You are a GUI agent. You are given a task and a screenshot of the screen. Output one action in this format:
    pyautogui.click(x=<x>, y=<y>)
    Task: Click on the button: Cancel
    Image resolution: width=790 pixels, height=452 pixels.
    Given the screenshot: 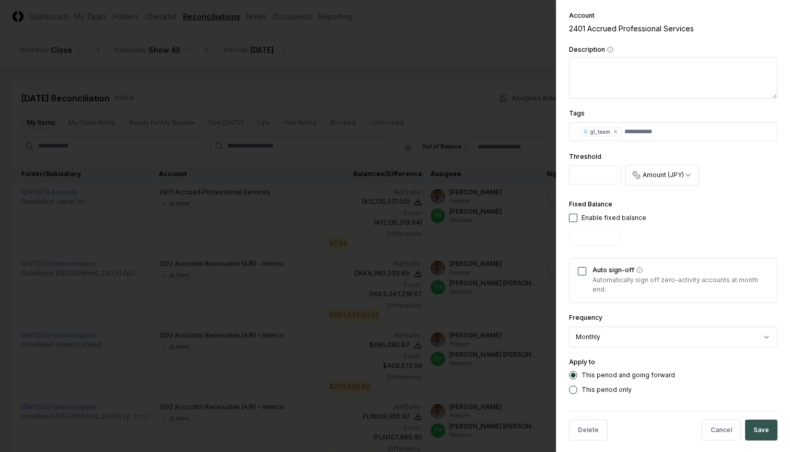 What is the action you would take?
    pyautogui.click(x=721, y=430)
    